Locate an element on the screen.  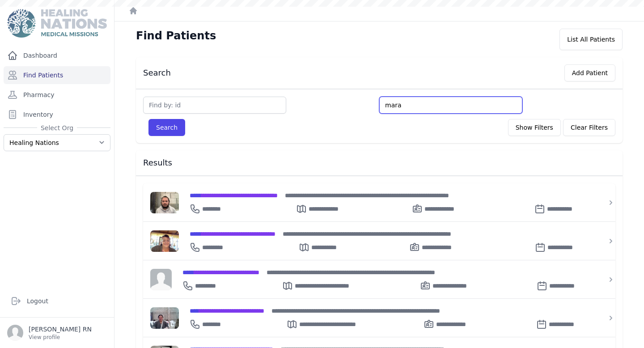
h1: Find Patients is located at coordinates (176, 36).